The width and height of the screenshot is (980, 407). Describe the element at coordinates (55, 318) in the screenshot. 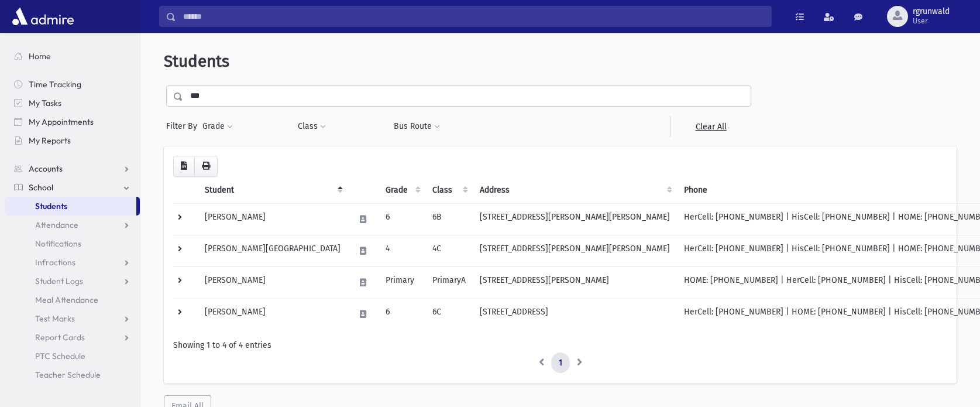

I see `span: Test Marks` at that location.